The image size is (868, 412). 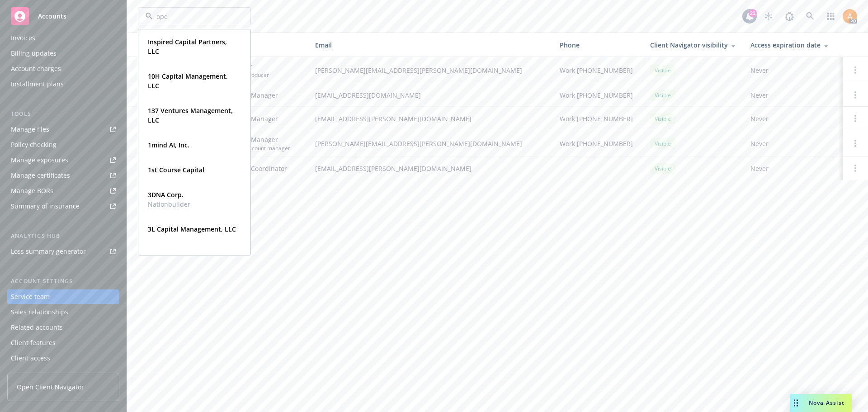 What do you see at coordinates (63, 145) in the screenshot?
I see `a: Policy checking` at bounding box center [63, 145].